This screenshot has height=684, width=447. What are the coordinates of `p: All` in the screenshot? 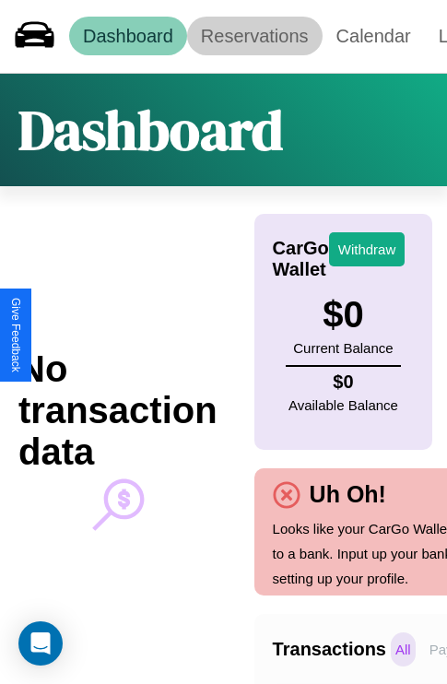 It's located at (403, 649).